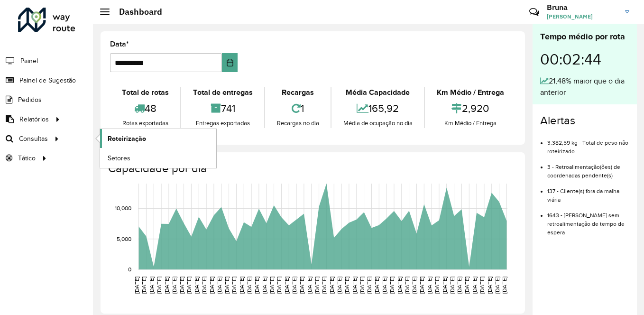 The width and height of the screenshot is (644, 315). What do you see at coordinates (298, 108) in the screenshot?
I see `div: 1` at bounding box center [298, 108].